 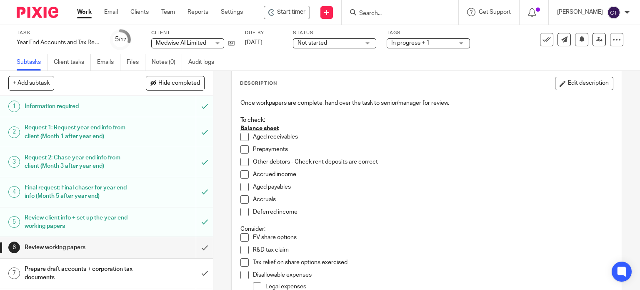 What do you see at coordinates (140, 12) in the screenshot?
I see `a: Clients` at bounding box center [140, 12].